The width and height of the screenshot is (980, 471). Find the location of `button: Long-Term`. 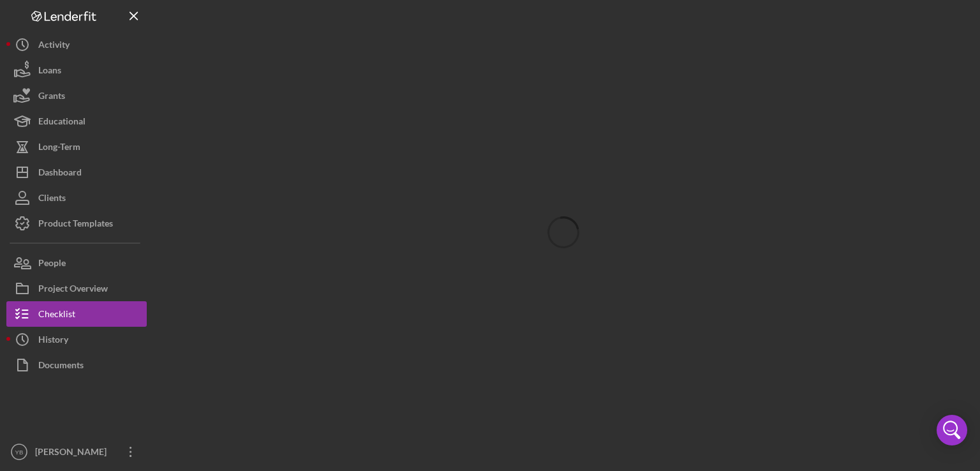

button: Long-Term is located at coordinates (76, 147).